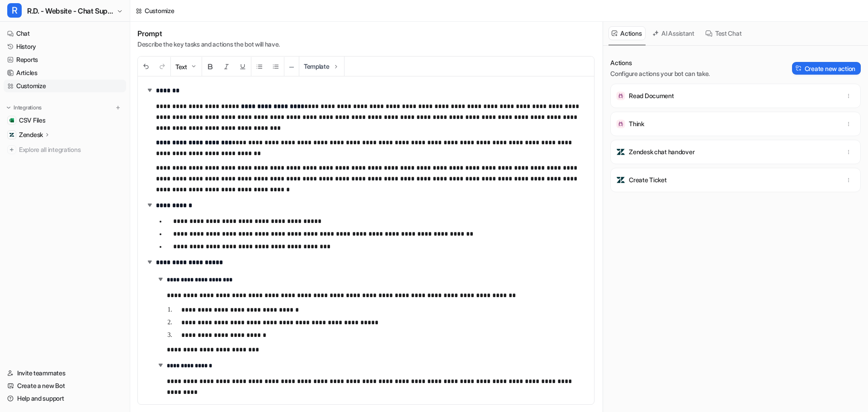 Image resolution: width=868 pixels, height=412 pixels. Describe the element at coordinates (637, 124) in the screenshot. I see `p: Think` at that location.